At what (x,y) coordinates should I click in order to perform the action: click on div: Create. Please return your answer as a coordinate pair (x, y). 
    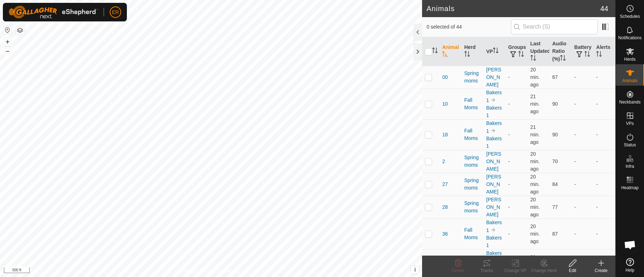
    Looking at the image, I should click on (601, 271).